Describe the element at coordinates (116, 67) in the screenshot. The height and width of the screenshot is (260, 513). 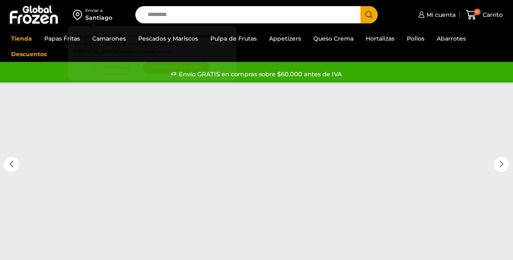
I see `button: Continuar` at that location.